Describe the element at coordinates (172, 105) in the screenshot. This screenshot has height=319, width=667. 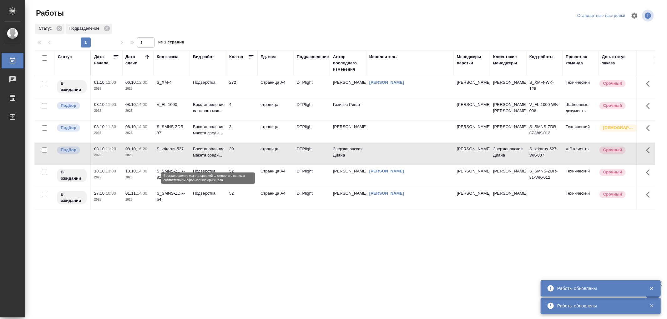
I see `div: V_FL-1000` at that location.